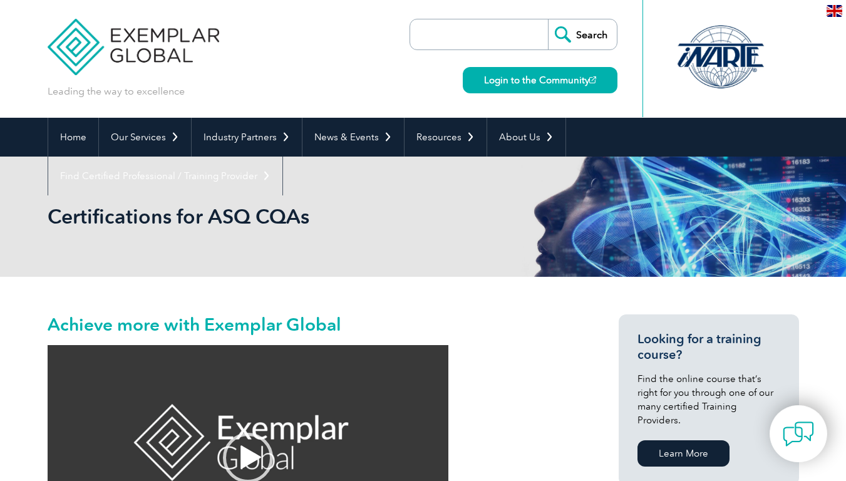 Image resolution: width=846 pixels, height=481 pixels. Describe the element at coordinates (311, 324) in the screenshot. I see `h2: Achieve more with Exemplar Global` at that location.